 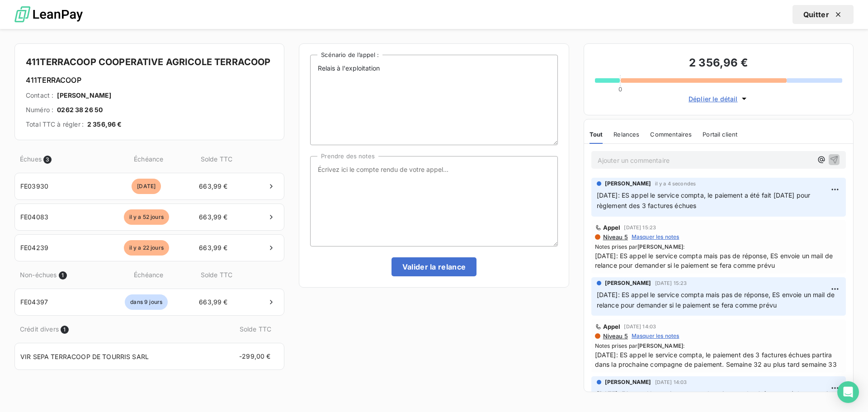 What do you see at coordinates (34, 302) in the screenshot?
I see `span: FE04397` at bounding box center [34, 302].